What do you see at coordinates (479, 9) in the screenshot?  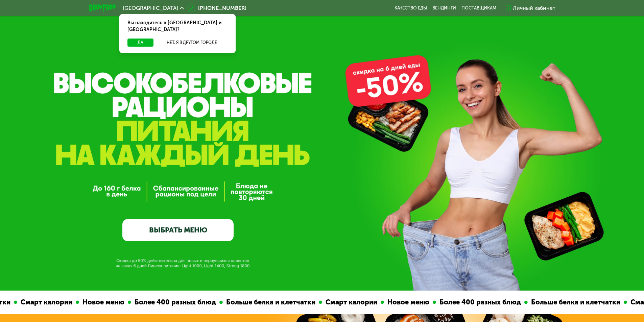 I see `div: поставщикам` at bounding box center [479, 9].